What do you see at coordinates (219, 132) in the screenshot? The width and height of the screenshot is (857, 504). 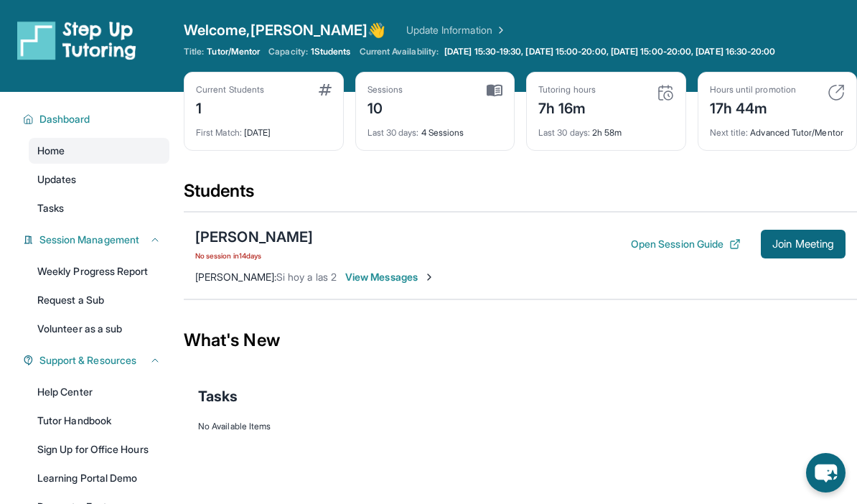 I see `span: First Match :` at bounding box center [219, 132].